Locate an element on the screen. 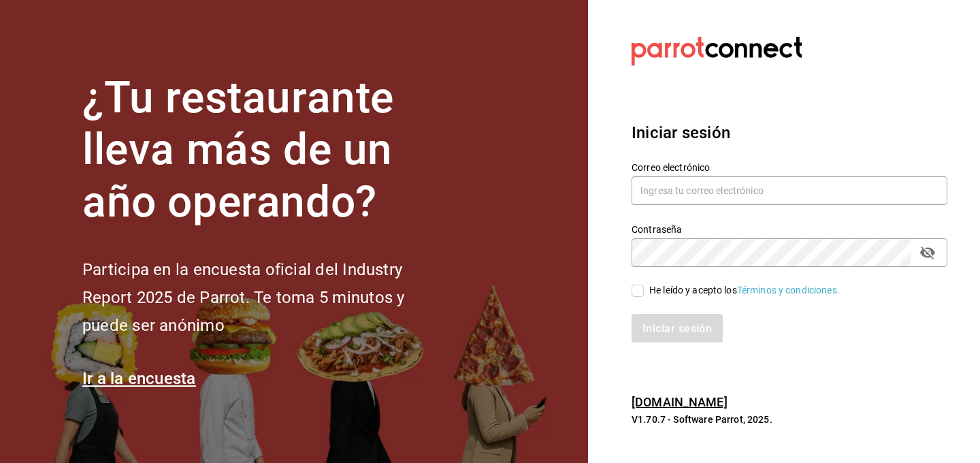 This screenshot has width=980, height=463. font: He leído y acepto los is located at coordinates (693, 290).